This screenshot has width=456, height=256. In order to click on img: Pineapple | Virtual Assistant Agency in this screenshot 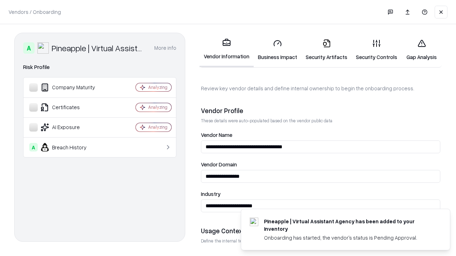, I will do `click(43, 48)`.